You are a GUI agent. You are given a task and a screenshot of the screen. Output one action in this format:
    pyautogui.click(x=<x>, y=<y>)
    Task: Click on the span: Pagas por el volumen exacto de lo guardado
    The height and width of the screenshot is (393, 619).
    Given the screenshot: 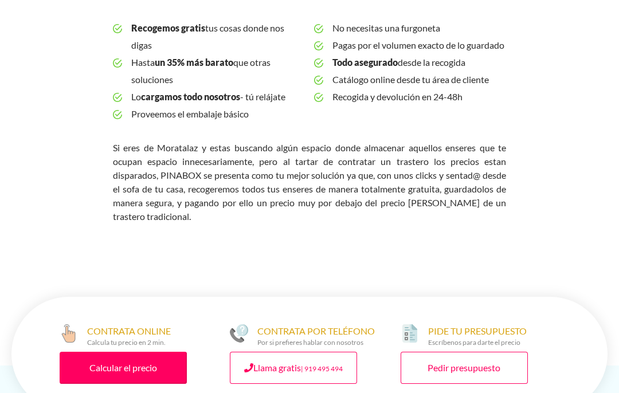 What is the action you would take?
    pyautogui.click(x=419, y=45)
    